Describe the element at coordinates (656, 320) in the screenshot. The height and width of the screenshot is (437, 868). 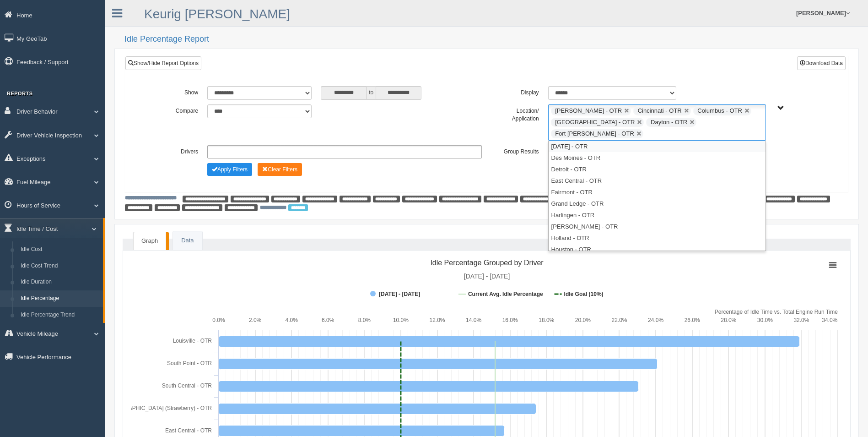
I see `text: 24.0%` at that location.